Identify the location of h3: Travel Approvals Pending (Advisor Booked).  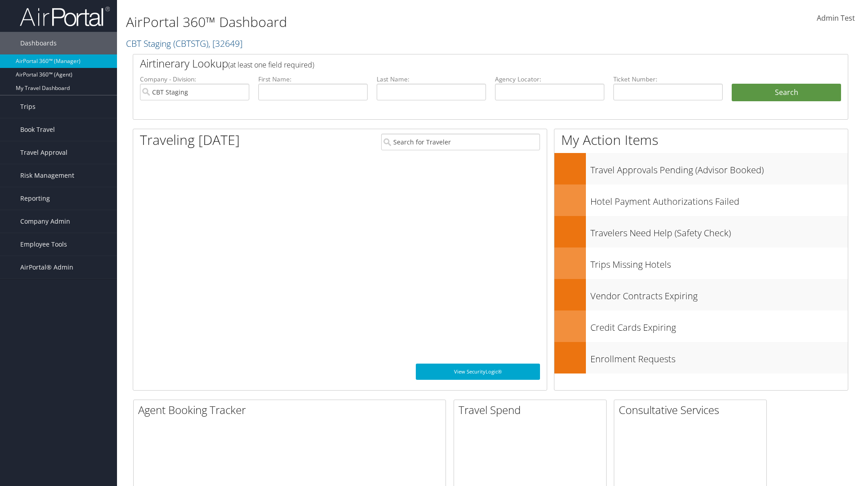
(719, 168).